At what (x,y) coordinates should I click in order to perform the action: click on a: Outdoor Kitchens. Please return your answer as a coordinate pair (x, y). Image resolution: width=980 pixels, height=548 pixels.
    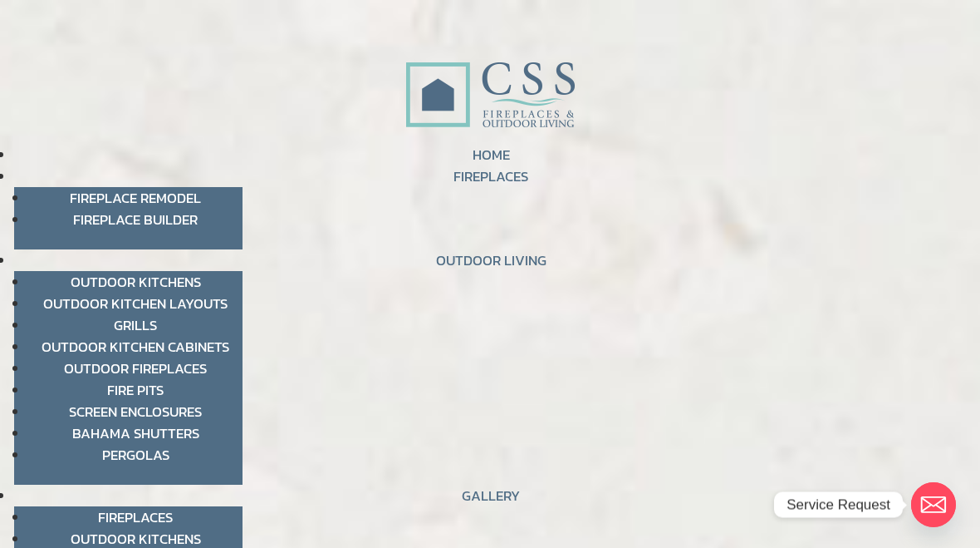
    Looking at the image, I should click on (135, 282).